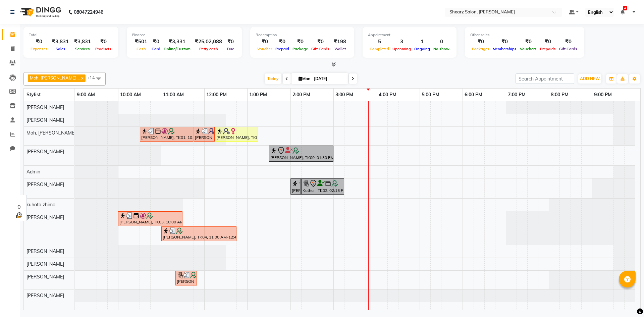 This screenshot has height=317, width=644. What do you see at coordinates (625, 8) in the screenshot?
I see `span: 4` at bounding box center [625, 8].